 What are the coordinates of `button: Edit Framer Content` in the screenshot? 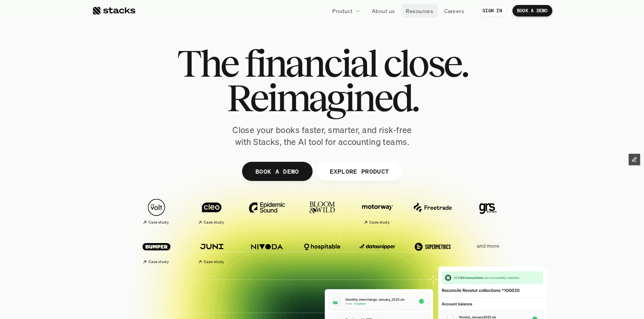 It's located at (635, 160).